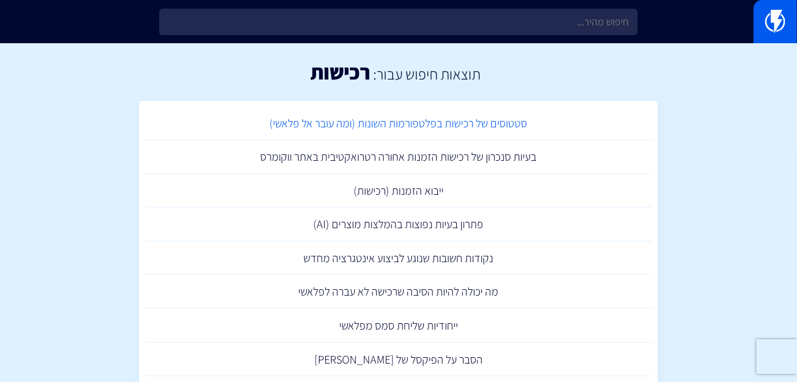  What do you see at coordinates (398, 22) in the screenshot?
I see `input: חיפוש מהיר...` at bounding box center [398, 22].